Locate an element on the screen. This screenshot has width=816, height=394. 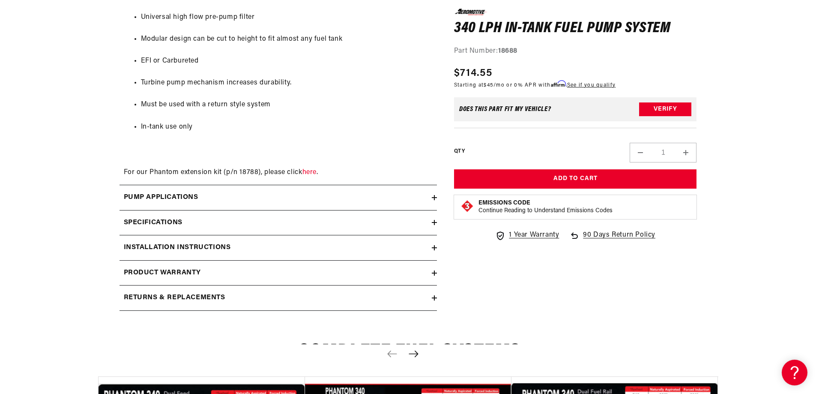
summary: Installation Instructions is located at coordinates (278, 248).